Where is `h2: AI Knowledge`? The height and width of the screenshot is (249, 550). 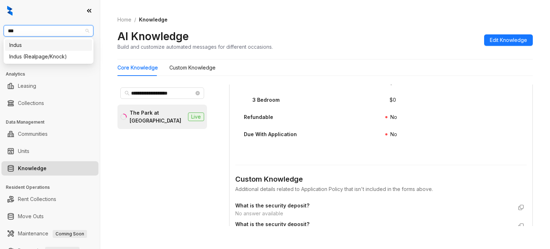 h2: AI Knowledge is located at coordinates (153, 36).